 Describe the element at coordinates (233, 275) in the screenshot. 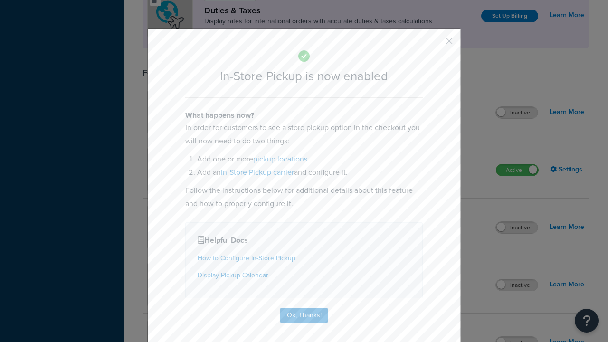

I see `a: Display Pickup Calendar` at that location.